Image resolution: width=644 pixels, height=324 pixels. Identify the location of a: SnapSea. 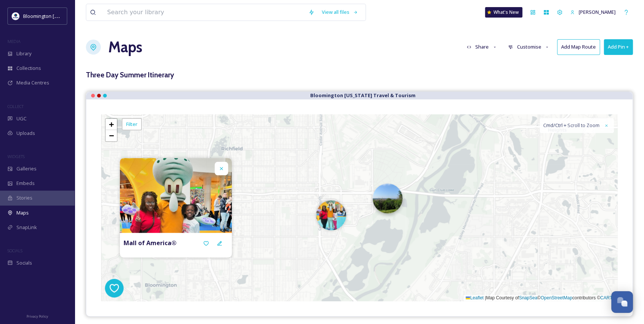
(528, 298).